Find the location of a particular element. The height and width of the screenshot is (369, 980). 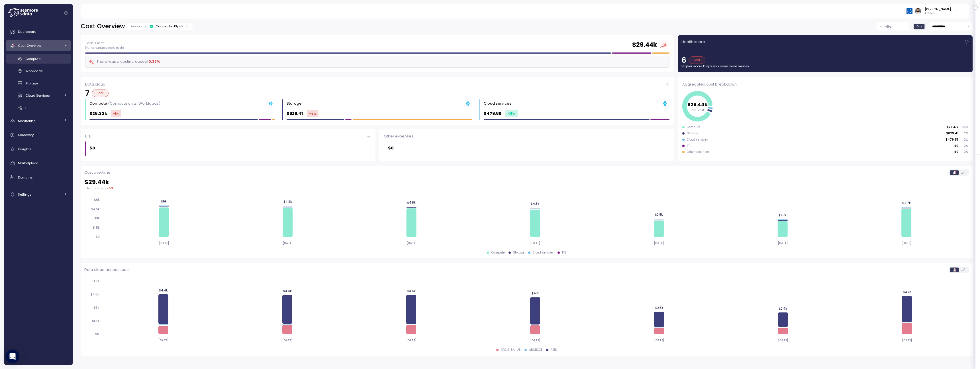

p: 7 is located at coordinates (87, 93).